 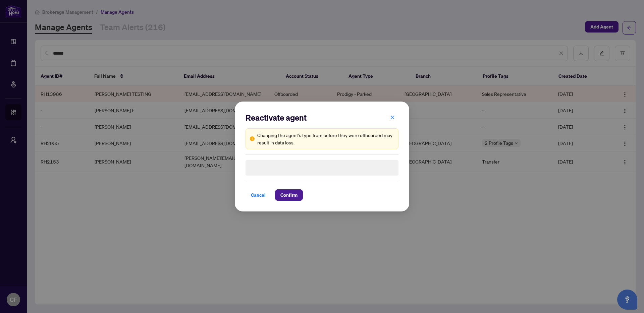 I want to click on div: Changing the agent’s type from before they were offboarded may result in data loss., so click(x=326, y=139).